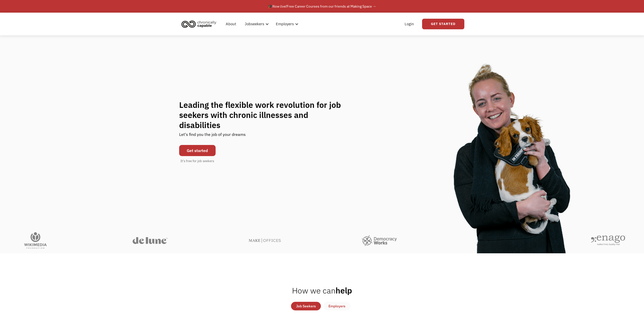 This screenshot has height=321, width=644. What do you see at coordinates (199, 24) in the screenshot?
I see `img: Chronically Capable logo` at bounding box center [199, 24].